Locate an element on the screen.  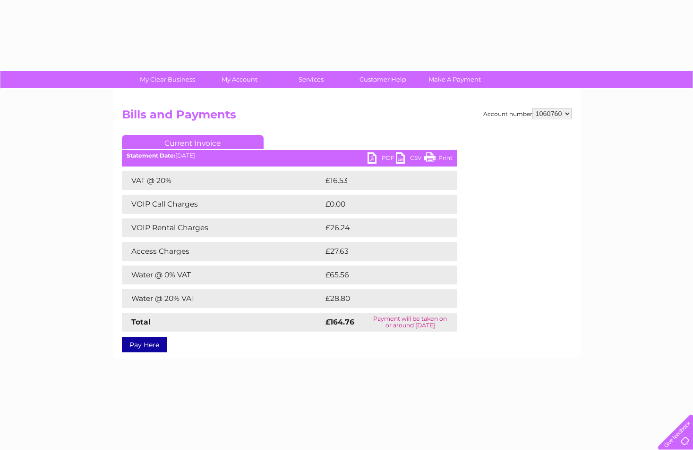
div: Account number is located at coordinates (527, 114).